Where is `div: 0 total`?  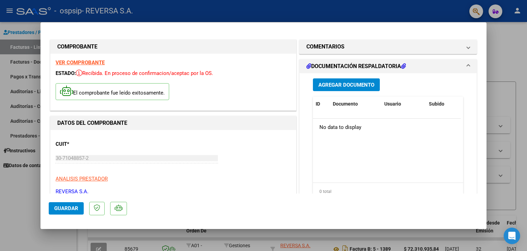 div: 0 total is located at coordinates (388, 191).